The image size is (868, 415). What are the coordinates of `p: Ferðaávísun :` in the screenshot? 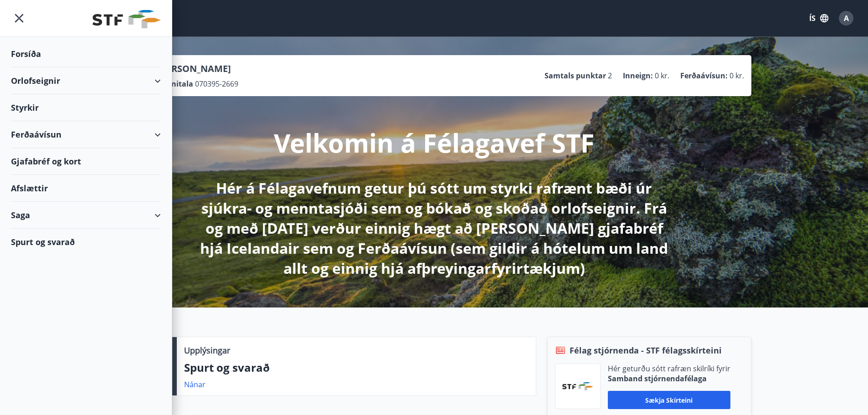 It's located at (704, 75).